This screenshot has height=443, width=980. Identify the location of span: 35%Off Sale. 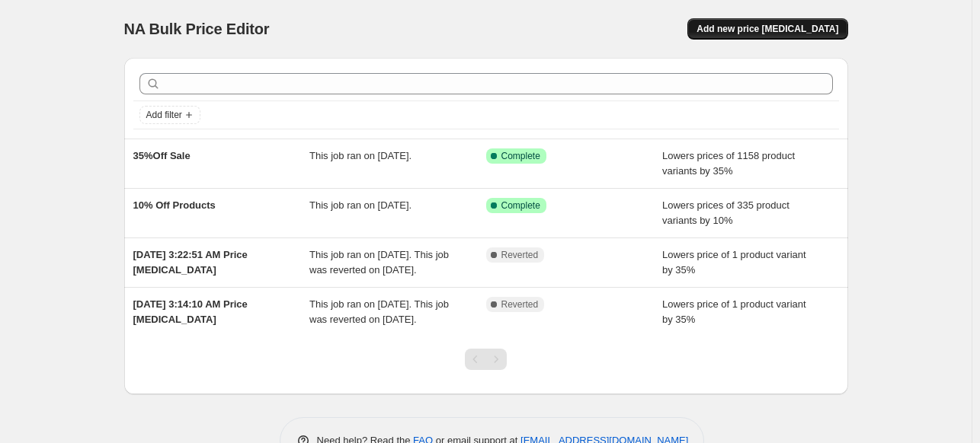
(162, 155).